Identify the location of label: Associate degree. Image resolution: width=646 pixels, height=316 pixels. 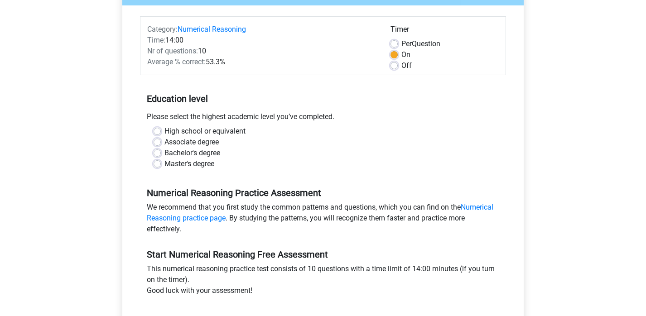
(192, 142).